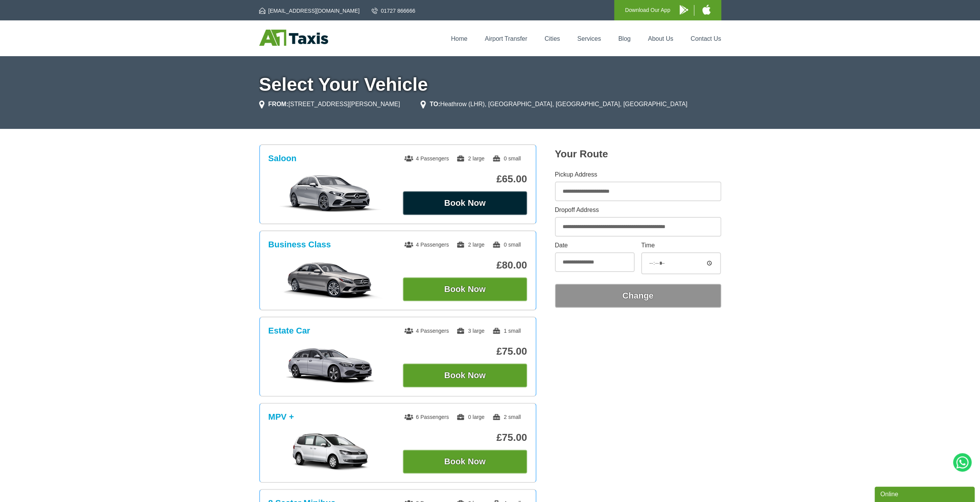  I want to click on label: Pickup Address, so click(638, 174).